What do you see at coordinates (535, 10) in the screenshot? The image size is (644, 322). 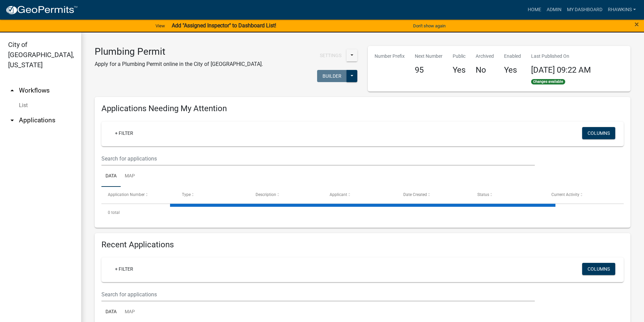 I see `a: Home` at bounding box center [535, 10].